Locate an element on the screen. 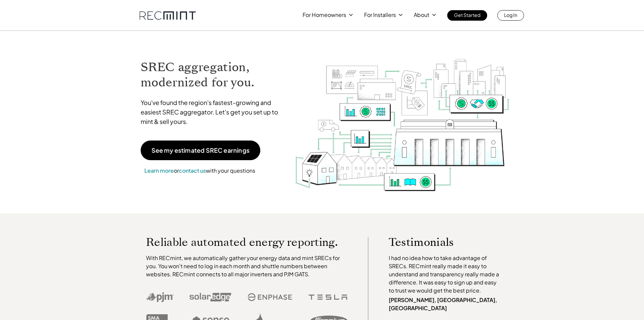 Image resolution: width=644 pixels, height=320 pixels. p: See my estimated SREC earnings is located at coordinates (200, 150).